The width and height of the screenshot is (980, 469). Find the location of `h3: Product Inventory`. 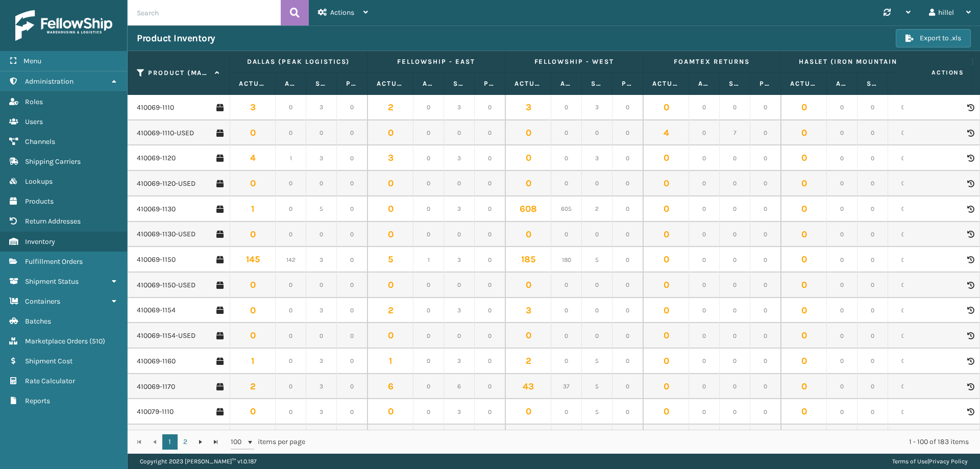

h3: Product Inventory is located at coordinates (176, 39).